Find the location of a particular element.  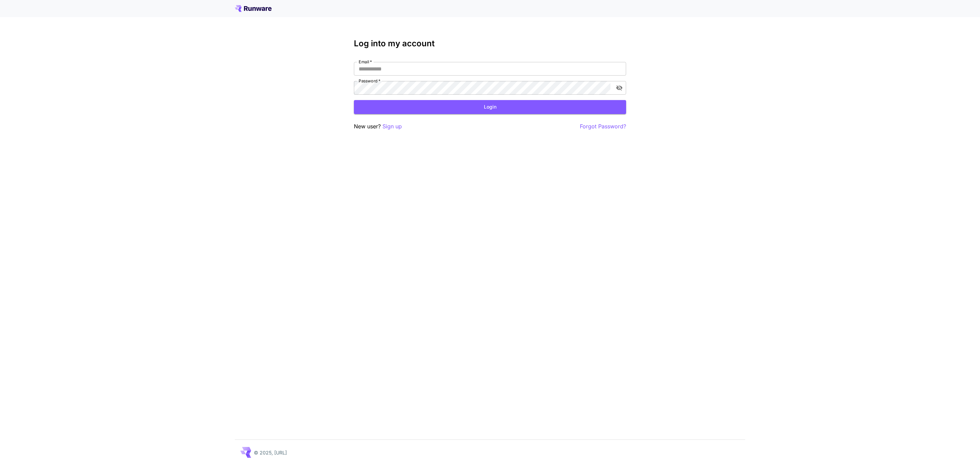

button: Sign up is located at coordinates (392, 126).